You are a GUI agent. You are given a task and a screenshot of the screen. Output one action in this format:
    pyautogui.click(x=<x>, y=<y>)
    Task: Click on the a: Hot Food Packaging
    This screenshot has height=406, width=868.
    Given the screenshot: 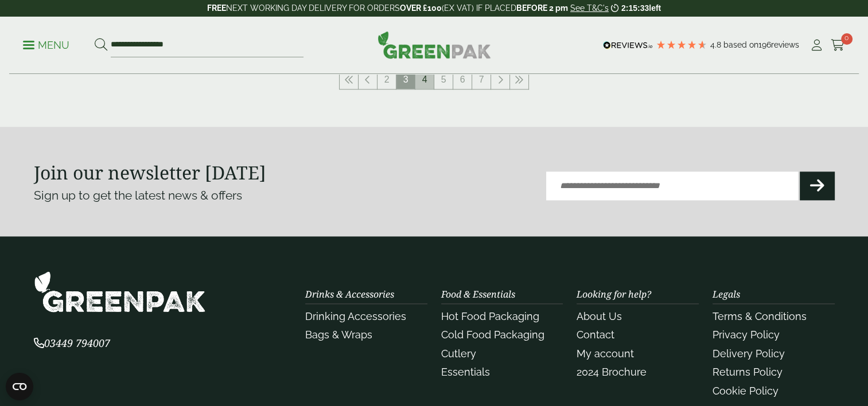 What is the action you would take?
    pyautogui.click(x=490, y=316)
    